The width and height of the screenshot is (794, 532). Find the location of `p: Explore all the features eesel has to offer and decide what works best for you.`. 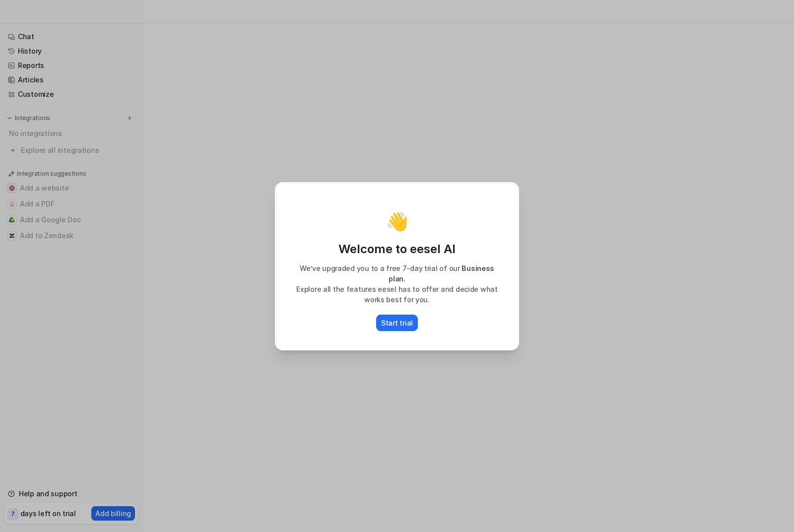

p: Explore all the features eesel has to offer and decide what works best for you. is located at coordinates (397, 294).